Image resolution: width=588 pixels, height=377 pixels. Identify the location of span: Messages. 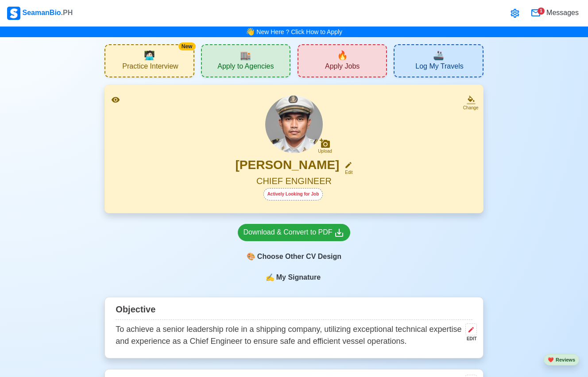
(561, 13).